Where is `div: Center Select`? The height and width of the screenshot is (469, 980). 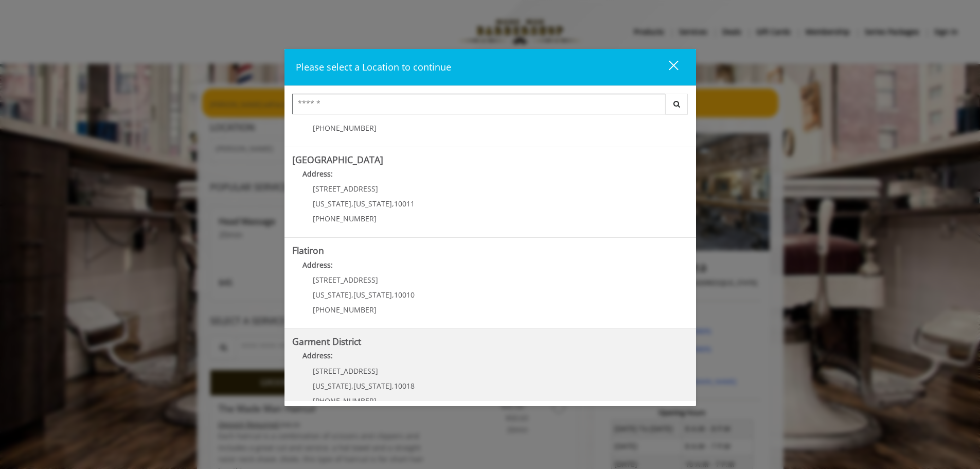 div: Center Select is located at coordinates (490, 107).